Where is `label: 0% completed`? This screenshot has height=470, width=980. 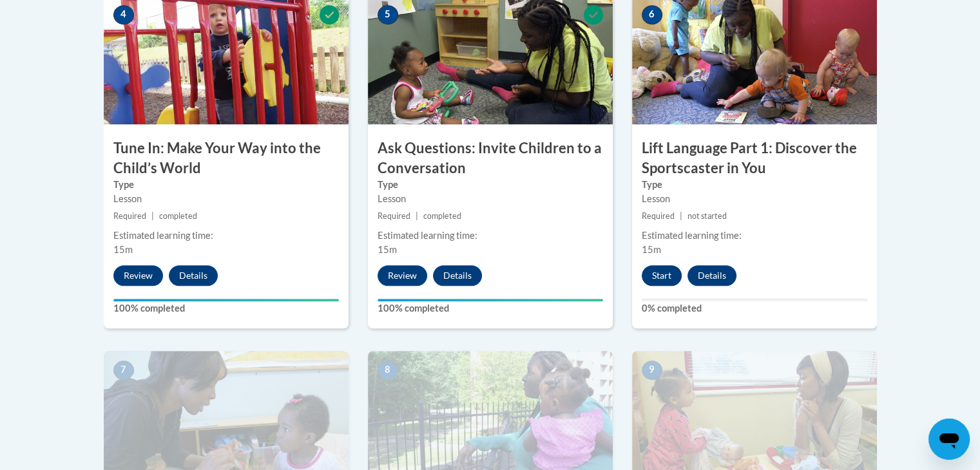 label: 0% completed is located at coordinates (754, 309).